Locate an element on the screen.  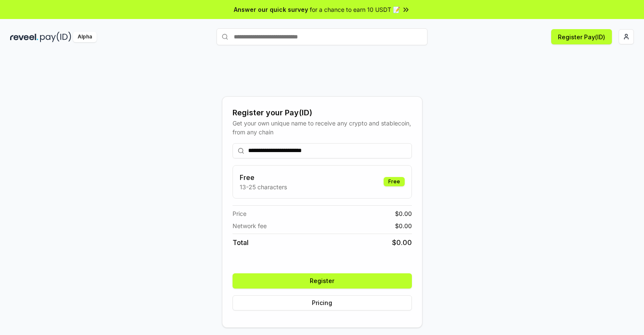
button: Pricing is located at coordinates (322, 303).